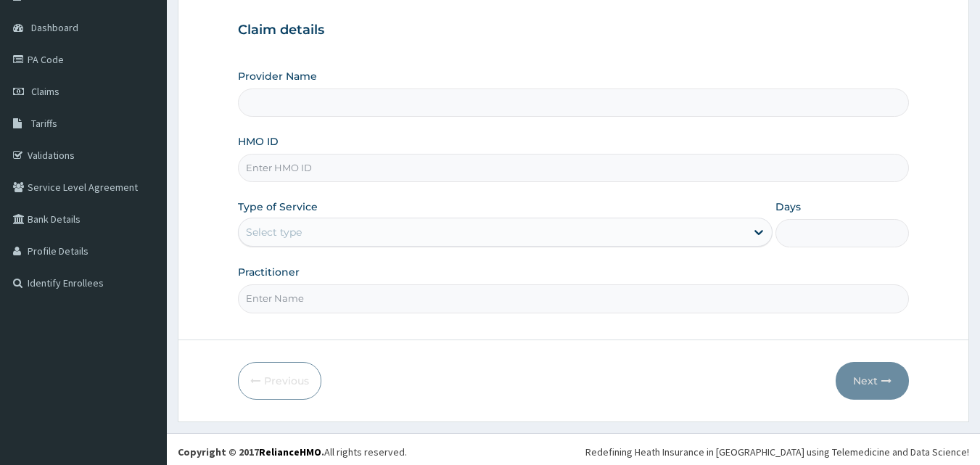 The height and width of the screenshot is (465, 980). Describe the element at coordinates (44, 123) in the screenshot. I see `span: Tariffs` at that location.